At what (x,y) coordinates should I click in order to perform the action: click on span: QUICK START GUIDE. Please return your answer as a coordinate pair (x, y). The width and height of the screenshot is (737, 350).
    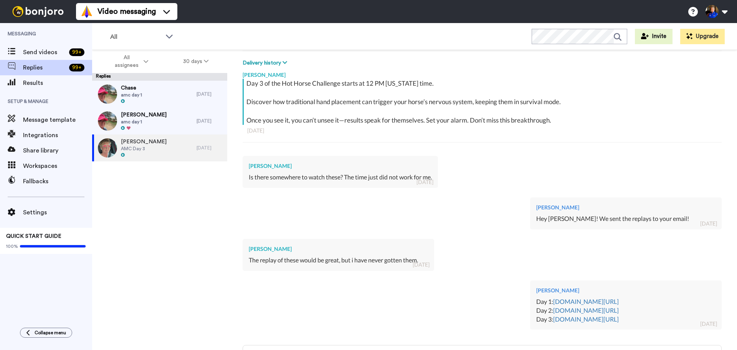
    Looking at the image, I should click on (34, 236).